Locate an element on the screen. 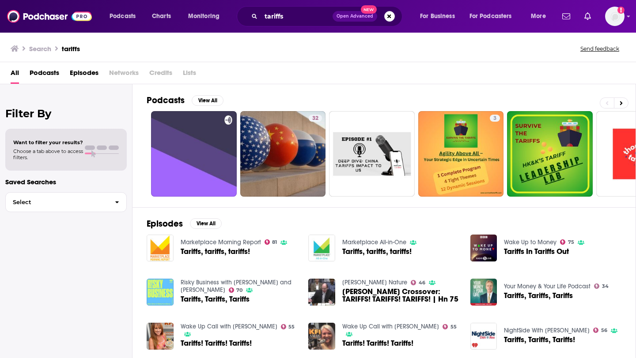  a: Haman Nature is located at coordinates (374, 283).